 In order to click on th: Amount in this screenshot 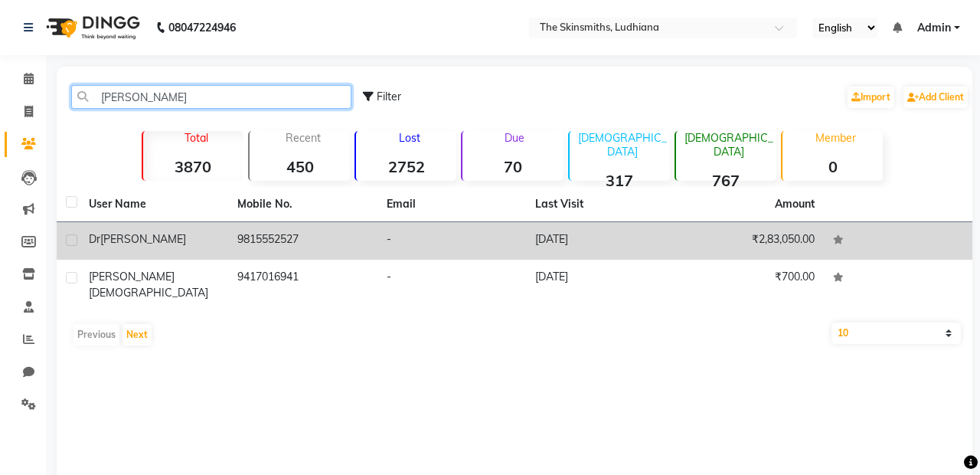, I will do `click(795, 204)`.